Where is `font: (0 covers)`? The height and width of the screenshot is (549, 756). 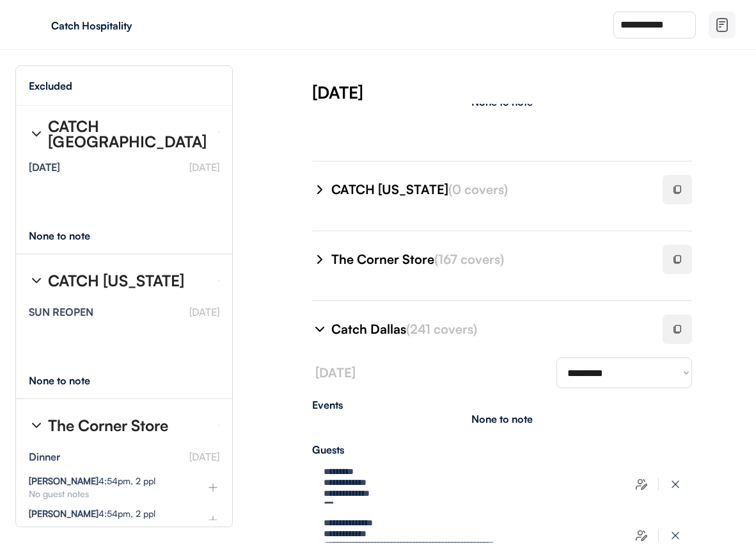
font: (0 covers) is located at coordinates (478, 189).